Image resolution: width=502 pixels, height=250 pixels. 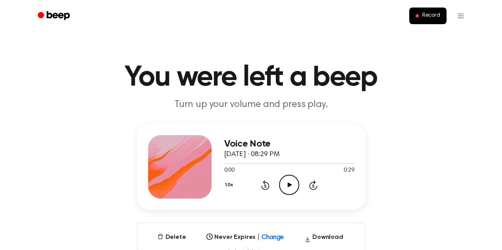 What do you see at coordinates (430, 16) in the screenshot?
I see `span: Record` at bounding box center [430, 16].